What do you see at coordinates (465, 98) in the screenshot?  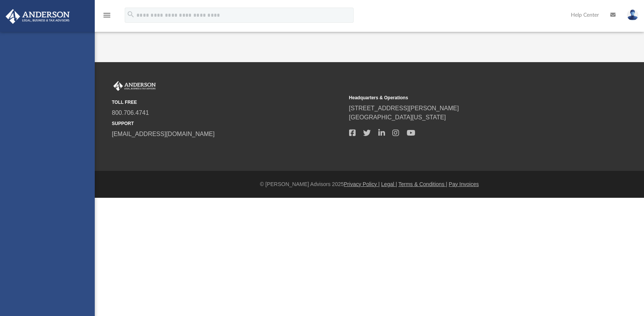 I see `small: Headquarters & Operations` at bounding box center [465, 98].